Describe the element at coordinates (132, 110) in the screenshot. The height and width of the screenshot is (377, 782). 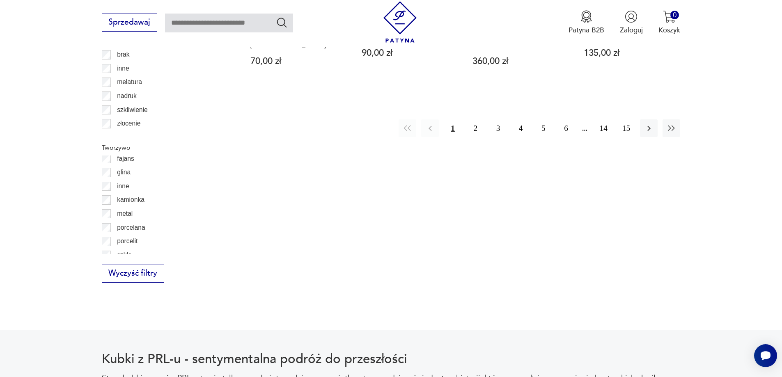
I see `p: szkliwienie` at that location.